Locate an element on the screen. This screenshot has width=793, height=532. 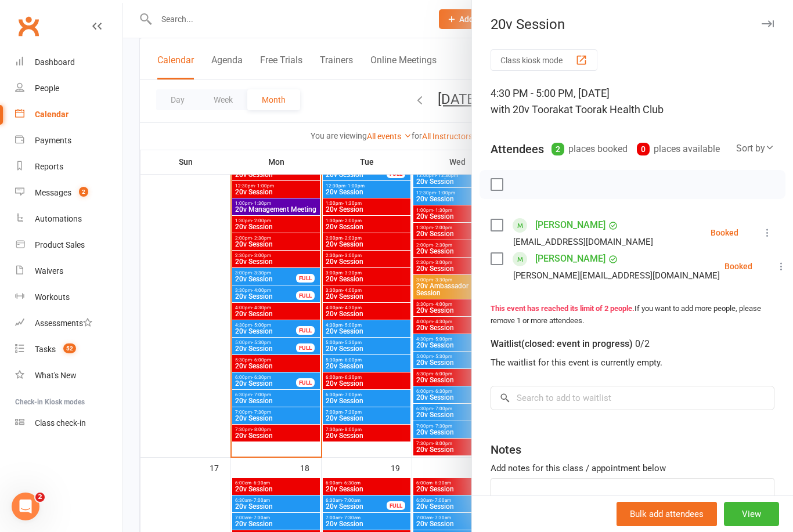
div: Class check-in is located at coordinates (60, 423).